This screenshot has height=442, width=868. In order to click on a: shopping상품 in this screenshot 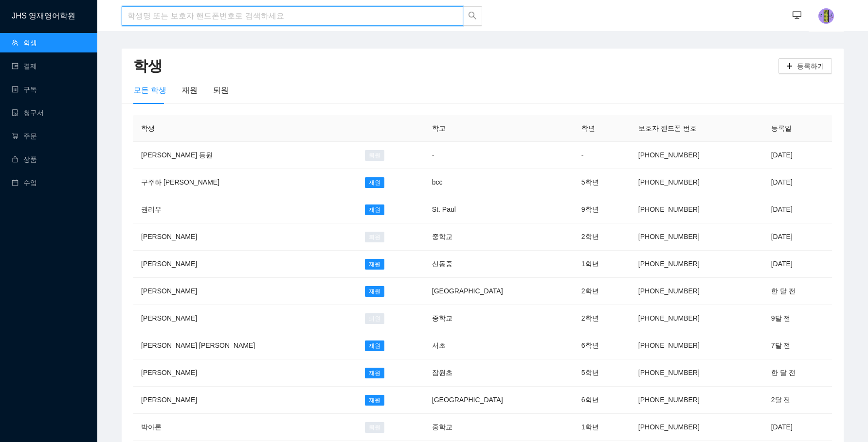, I will do `click(24, 159)`.